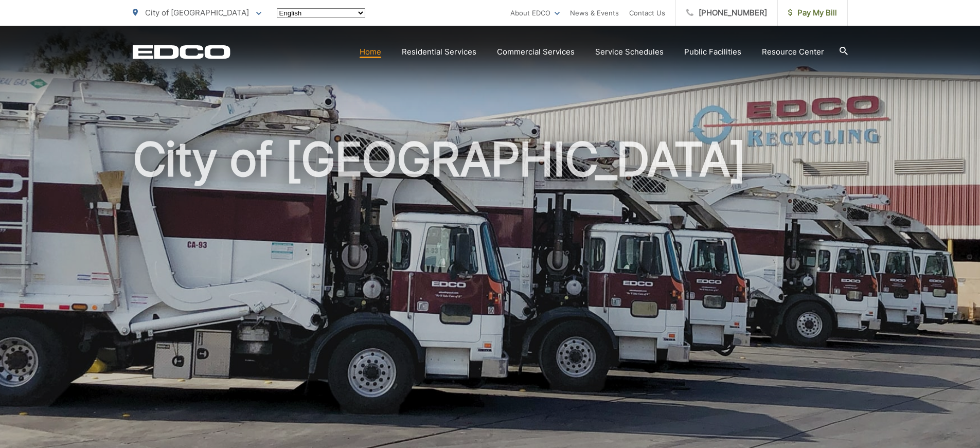 The image size is (980, 448). What do you see at coordinates (321, 13) in the screenshot?
I see `select: Select a language` at bounding box center [321, 13].